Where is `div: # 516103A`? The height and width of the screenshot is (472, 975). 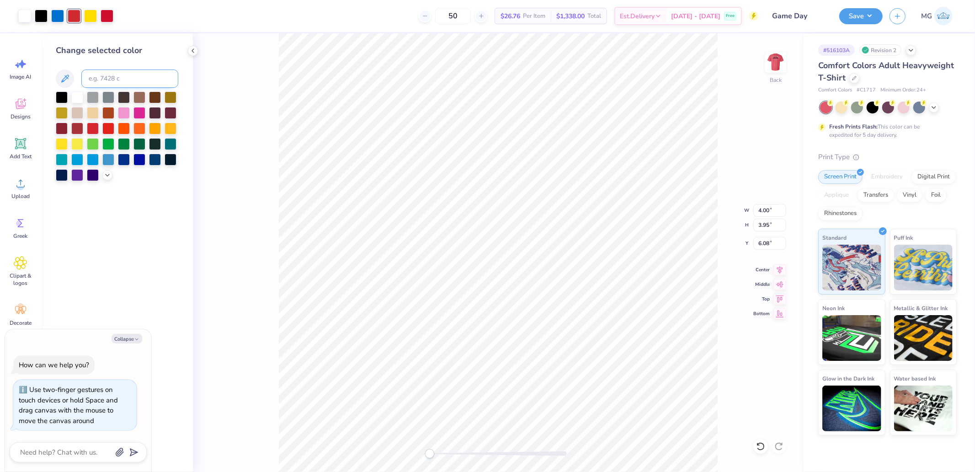 div: # 516103A is located at coordinates (836, 50).